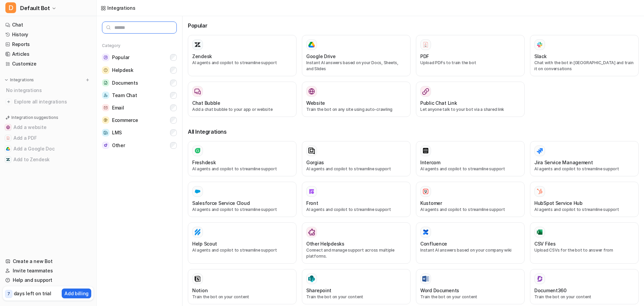  I want to click on h3: Chat Bubble, so click(207, 103).